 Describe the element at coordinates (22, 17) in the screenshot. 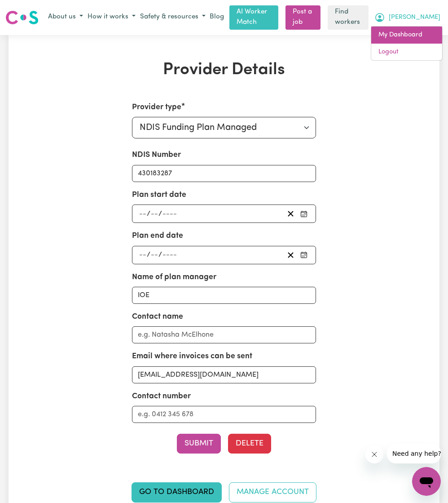

I see `img: Careseekers logo` at that location.